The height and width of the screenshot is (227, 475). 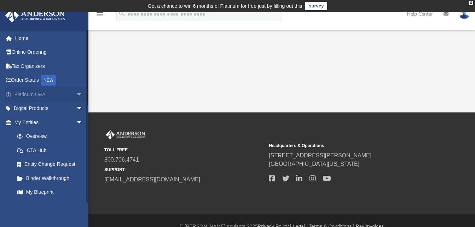 I want to click on div: NEW, so click(x=48, y=80).